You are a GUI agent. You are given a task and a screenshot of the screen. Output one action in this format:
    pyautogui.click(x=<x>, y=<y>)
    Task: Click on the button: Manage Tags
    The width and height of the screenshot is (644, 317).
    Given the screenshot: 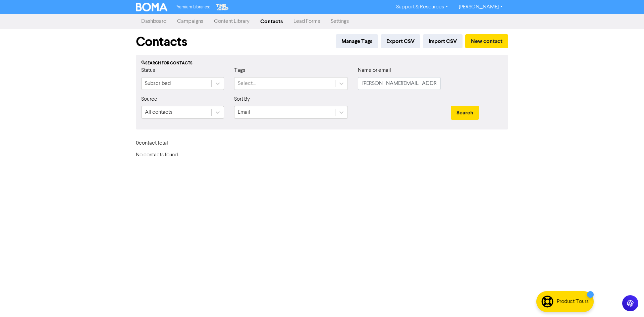 What is the action you would take?
    pyautogui.click(x=357, y=41)
    